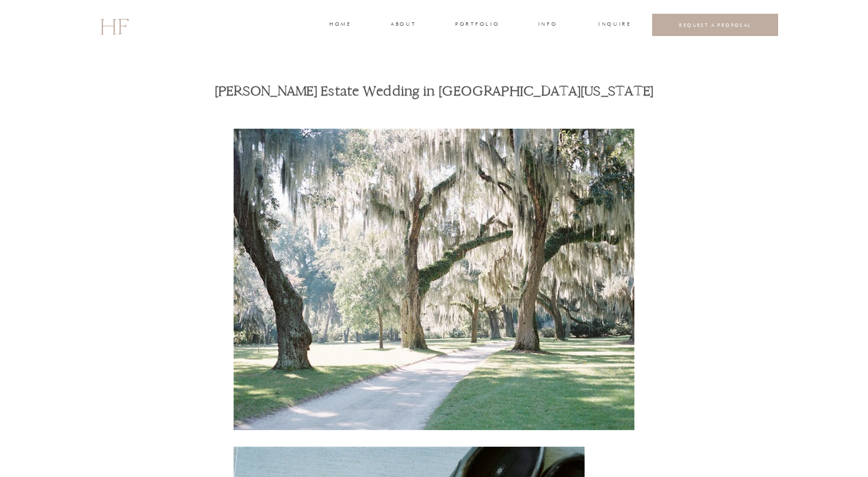 The width and height of the screenshot is (868, 477). What do you see at coordinates (114, 25) in the screenshot?
I see `a: HF` at bounding box center [114, 25].